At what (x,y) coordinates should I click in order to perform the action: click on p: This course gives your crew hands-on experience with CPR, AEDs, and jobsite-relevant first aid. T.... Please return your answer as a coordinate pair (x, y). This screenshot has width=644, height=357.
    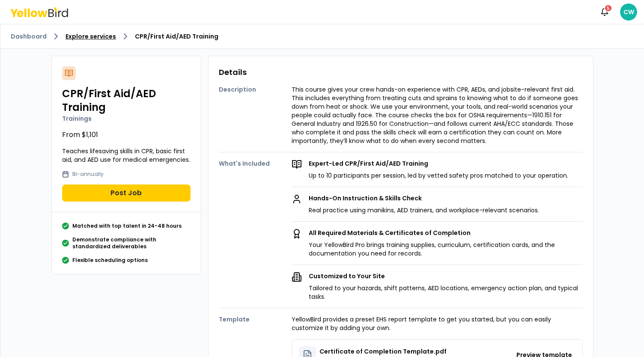
    Looking at the image, I should click on (437, 115).